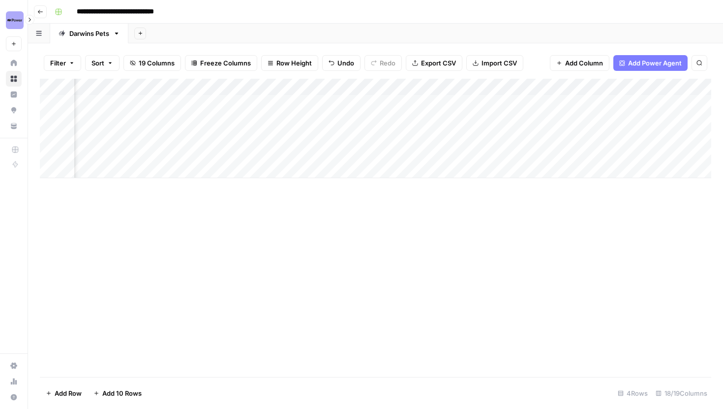 The height and width of the screenshot is (409, 723). I want to click on button: Import CSV, so click(495, 63).